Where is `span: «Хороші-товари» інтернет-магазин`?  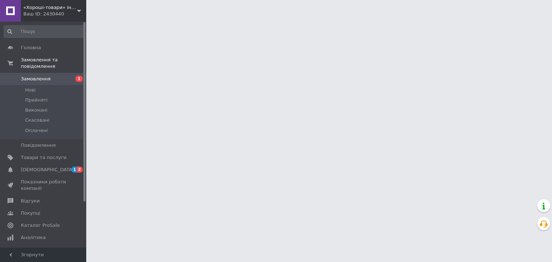 span: «Хороші-товари» інтернет-магазин is located at coordinates (50, 8).